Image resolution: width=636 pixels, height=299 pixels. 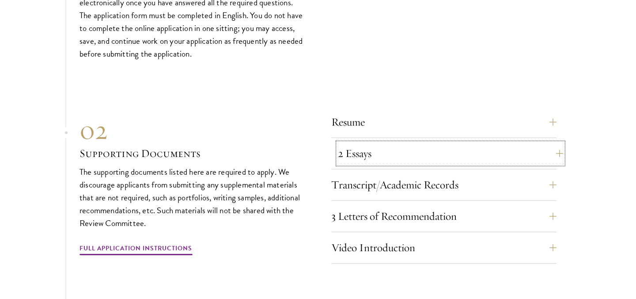 I want to click on a: Full Application Instructions, so click(x=136, y=249).